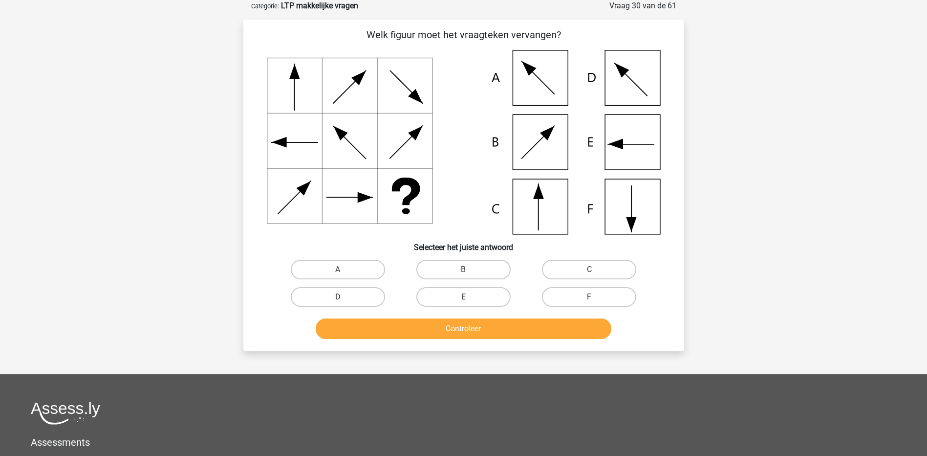 This screenshot has height=456, width=927. What do you see at coordinates (66, 413) in the screenshot?
I see `img: Assessly logo` at bounding box center [66, 413].